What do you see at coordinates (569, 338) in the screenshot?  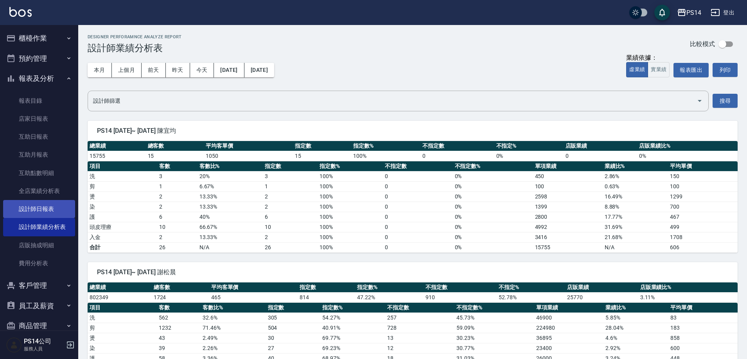 I see `td: 36895` at bounding box center [569, 338].